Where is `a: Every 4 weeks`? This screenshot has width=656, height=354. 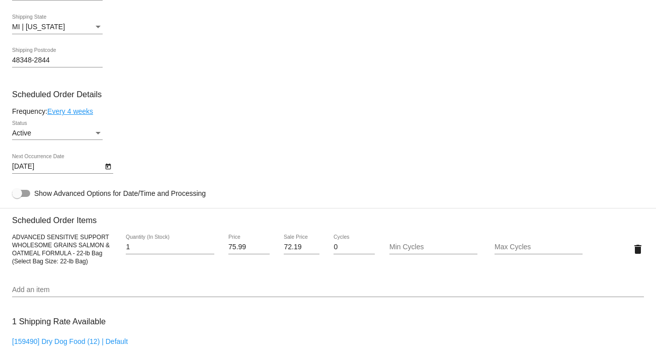
a: Every 4 weeks is located at coordinates (70, 111).